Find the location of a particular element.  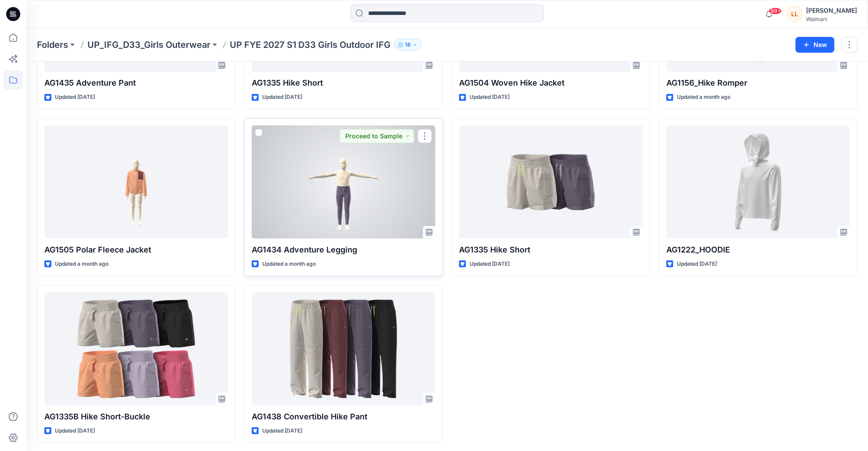

a: AG1335B Hike Short-Buckle is located at coordinates (136, 349).